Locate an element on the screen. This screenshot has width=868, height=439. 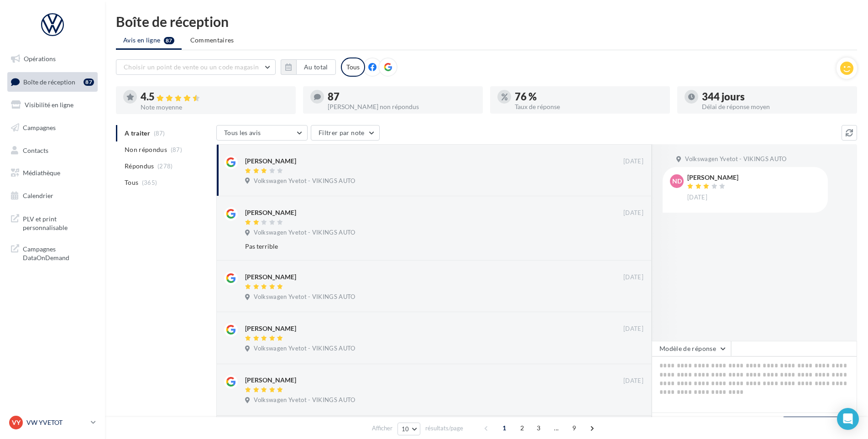
span: Répondus is located at coordinates (139, 166).